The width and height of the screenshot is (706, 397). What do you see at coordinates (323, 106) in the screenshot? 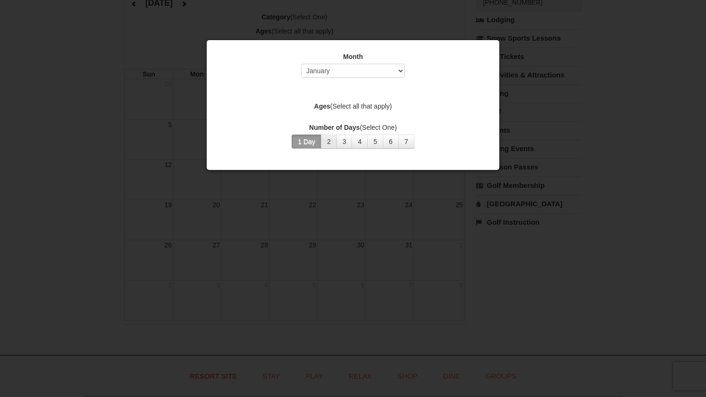
I see `strong: Ages` at bounding box center [323, 106].